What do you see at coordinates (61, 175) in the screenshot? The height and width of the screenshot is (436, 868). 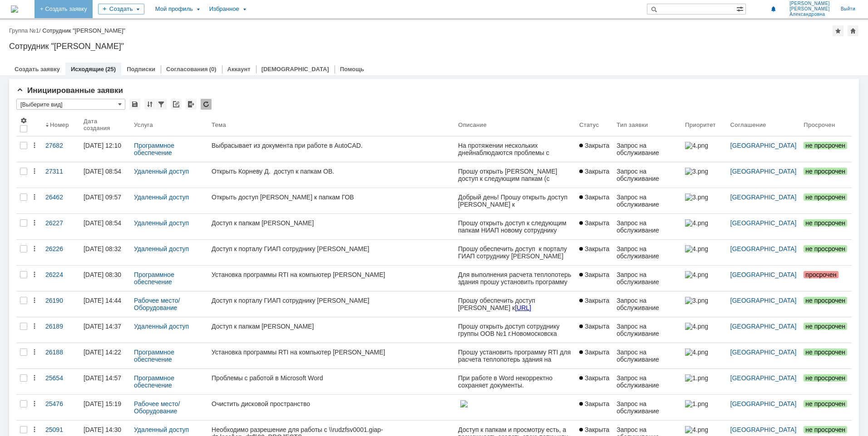 I see `a: 27311` at bounding box center [61, 175].